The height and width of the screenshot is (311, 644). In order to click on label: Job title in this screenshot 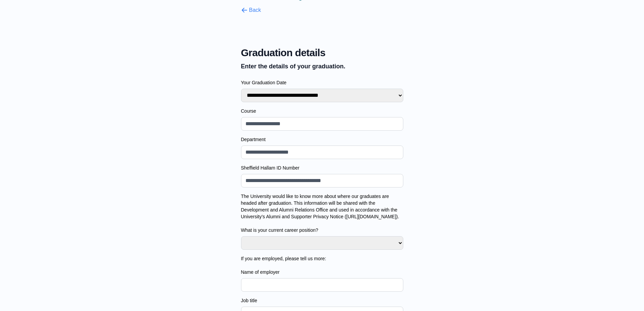, I will do `click(322, 300)`.